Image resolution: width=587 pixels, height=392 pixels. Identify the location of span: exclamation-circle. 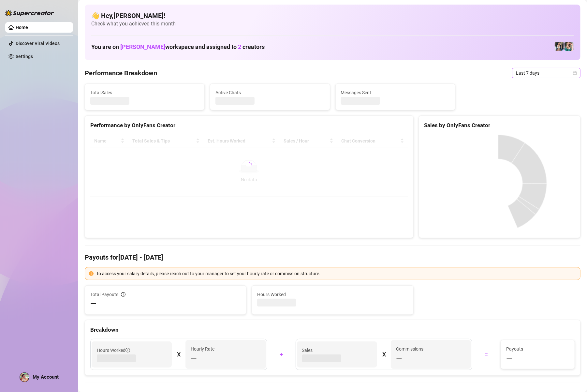
(91, 274).